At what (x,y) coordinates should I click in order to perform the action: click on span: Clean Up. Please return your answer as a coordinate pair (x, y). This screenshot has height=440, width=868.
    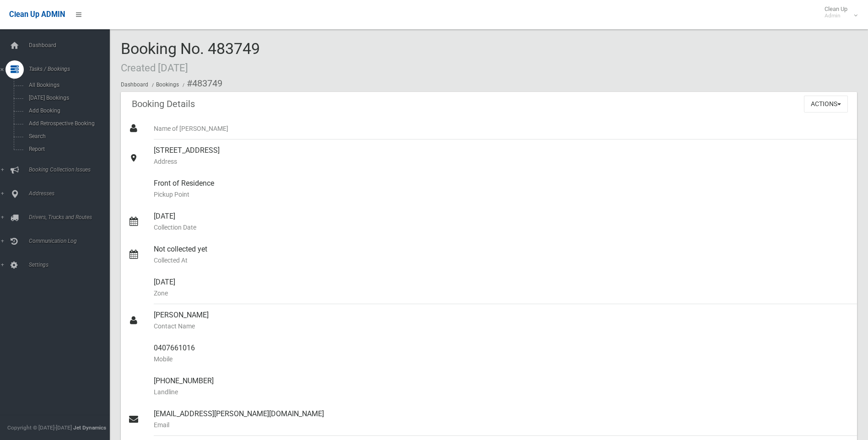
    Looking at the image, I should click on (838, 12).